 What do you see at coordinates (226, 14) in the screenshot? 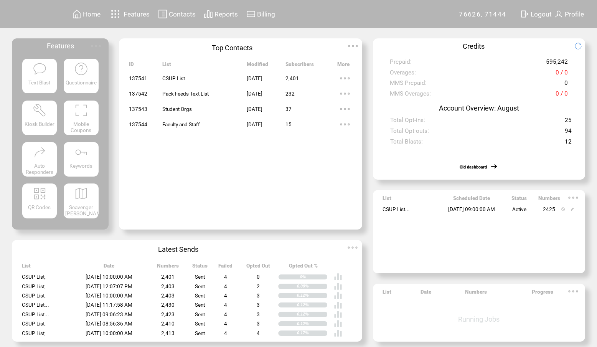
I see `span: Reports` at bounding box center [226, 14].